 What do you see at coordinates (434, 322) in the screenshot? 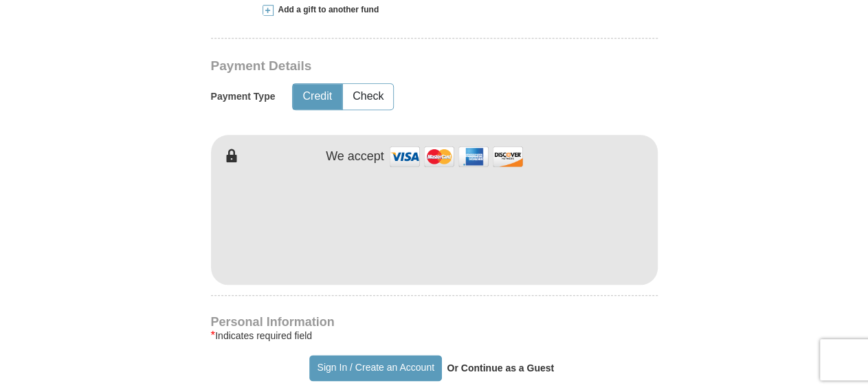
I see `h4: Personal Information` at bounding box center [434, 322].